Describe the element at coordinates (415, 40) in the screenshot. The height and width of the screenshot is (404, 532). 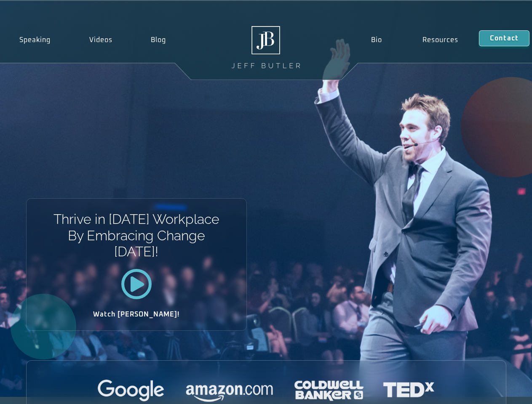
I see `nav: Menu` at that location.